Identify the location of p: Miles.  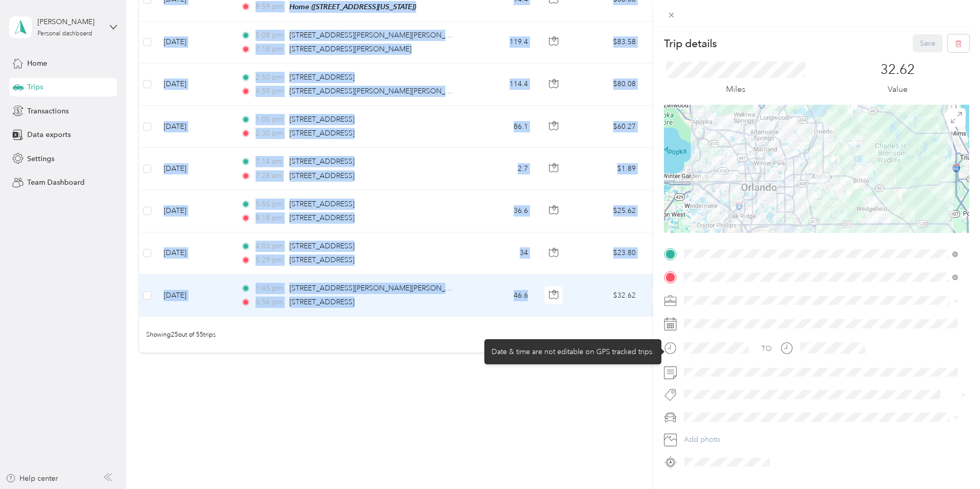
(736, 89).